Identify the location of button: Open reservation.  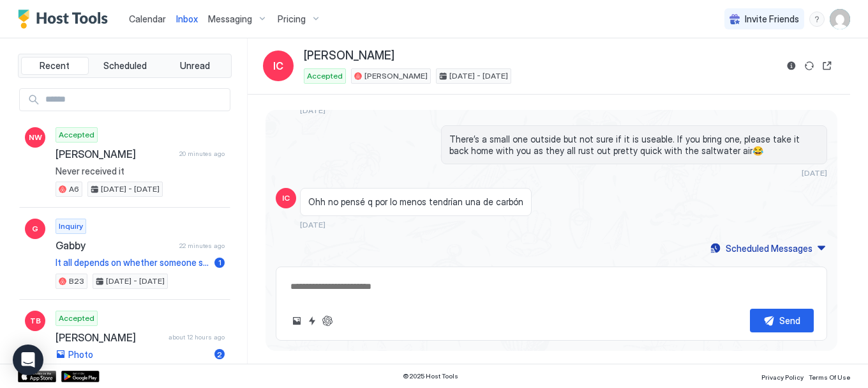
(827, 66).